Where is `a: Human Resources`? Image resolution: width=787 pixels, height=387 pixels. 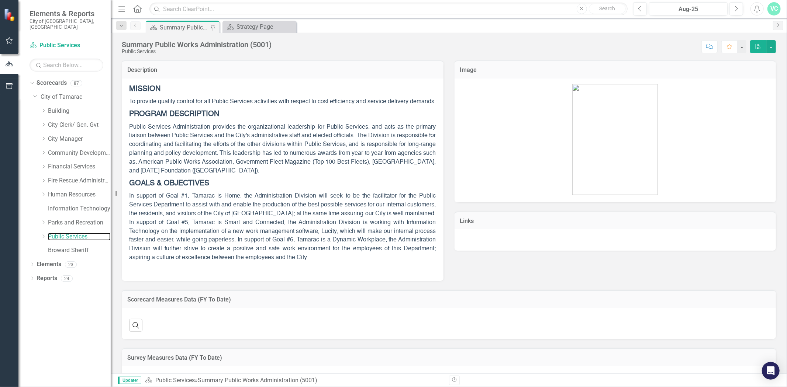 a: Human Resources is located at coordinates (79, 195).